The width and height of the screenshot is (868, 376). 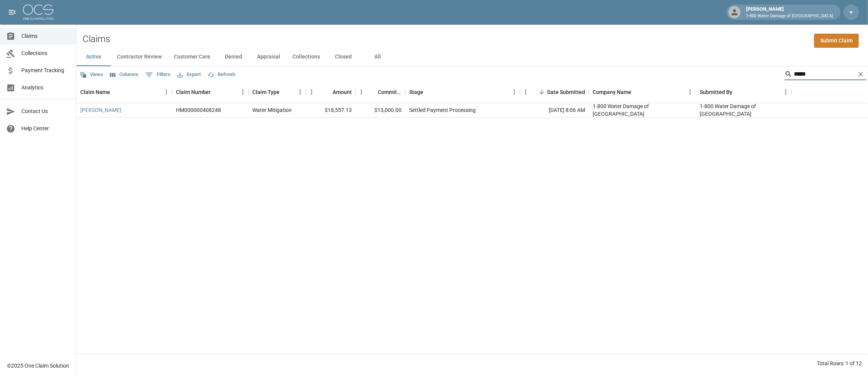 I want to click on button: Denied, so click(x=234, y=57).